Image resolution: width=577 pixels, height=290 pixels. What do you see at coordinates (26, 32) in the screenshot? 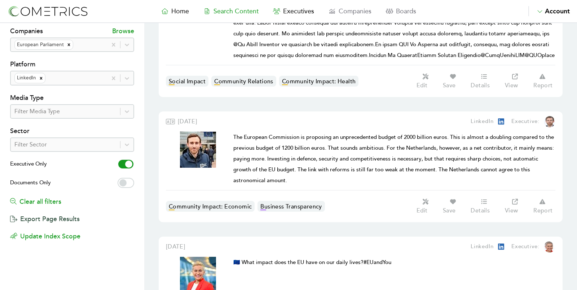
I see `h4: Companies` at bounding box center [26, 32].